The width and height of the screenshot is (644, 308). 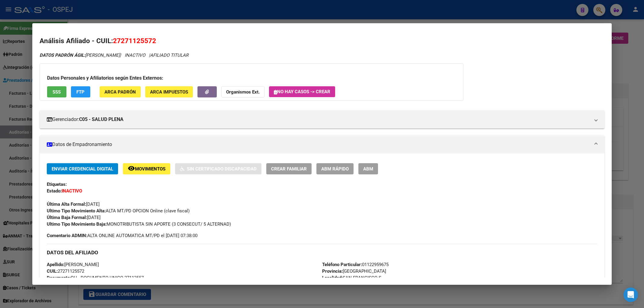 What do you see at coordinates (319, 145) in the screenshot?
I see `mat-panel-title: Datos de Empadronamiento` at bounding box center [319, 145].